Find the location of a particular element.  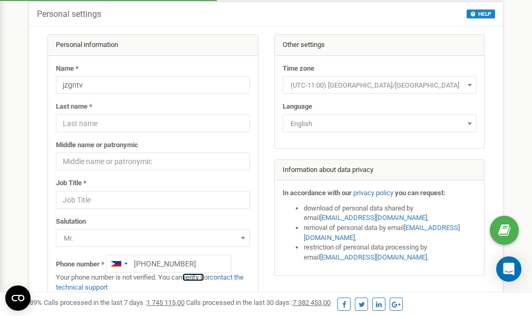

label: Salutation is located at coordinates (71, 222).